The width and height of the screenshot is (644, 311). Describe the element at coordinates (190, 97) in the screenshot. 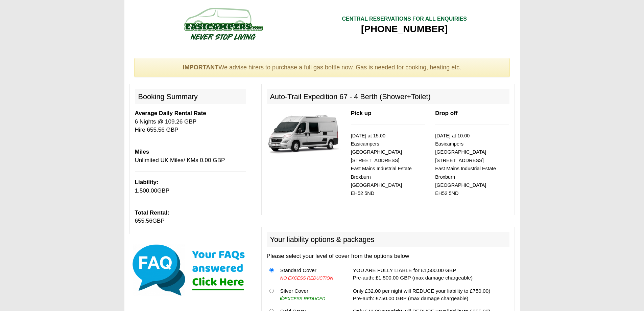

I see `h2: Booking Summary` at that location.